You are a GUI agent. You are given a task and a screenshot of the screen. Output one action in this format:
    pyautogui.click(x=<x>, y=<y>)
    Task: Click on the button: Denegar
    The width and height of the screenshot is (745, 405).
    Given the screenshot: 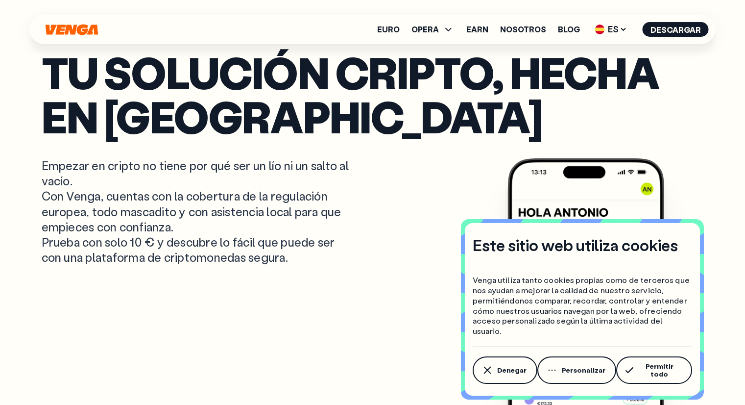 What is the action you would take?
    pyautogui.click(x=505, y=370)
    